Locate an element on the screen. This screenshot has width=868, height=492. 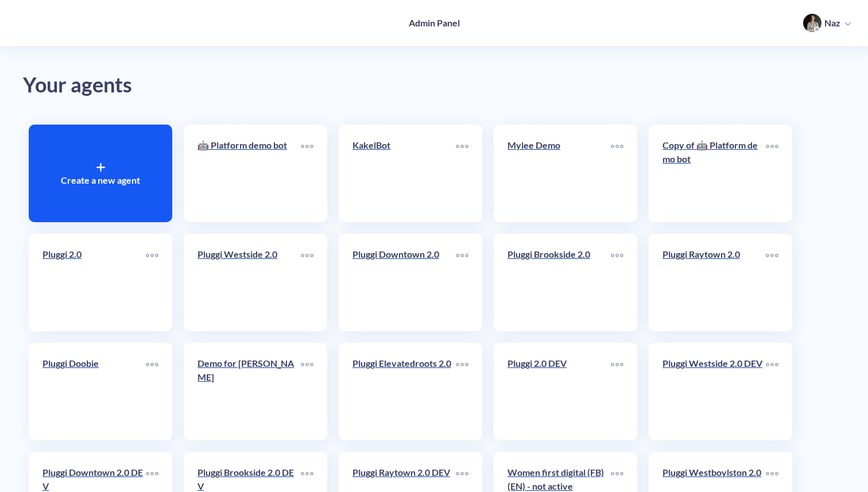
p: Naz is located at coordinates (832, 23).